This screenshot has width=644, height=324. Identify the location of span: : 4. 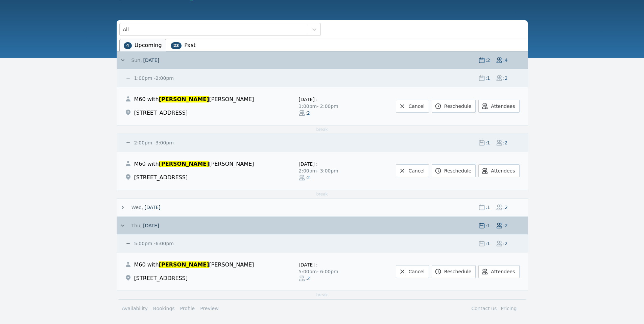
(505, 60).